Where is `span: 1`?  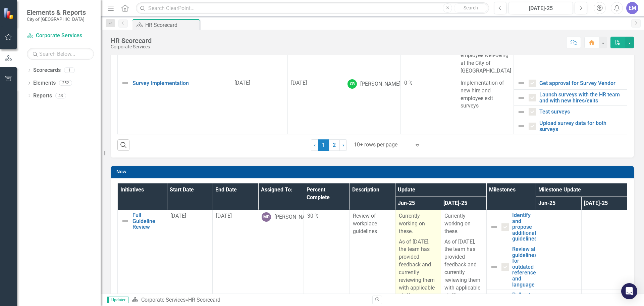 span: 1 is located at coordinates (324, 145).